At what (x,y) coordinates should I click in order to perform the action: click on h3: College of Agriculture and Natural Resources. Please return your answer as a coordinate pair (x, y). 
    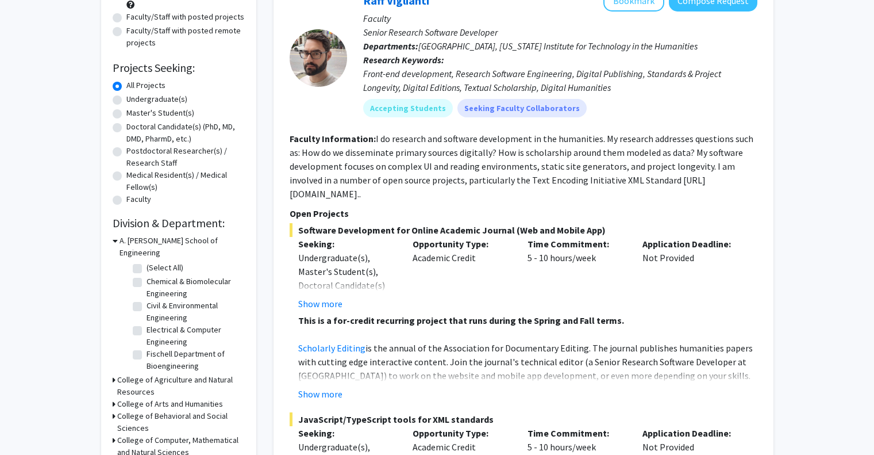
    Looking at the image, I should click on (181, 386).